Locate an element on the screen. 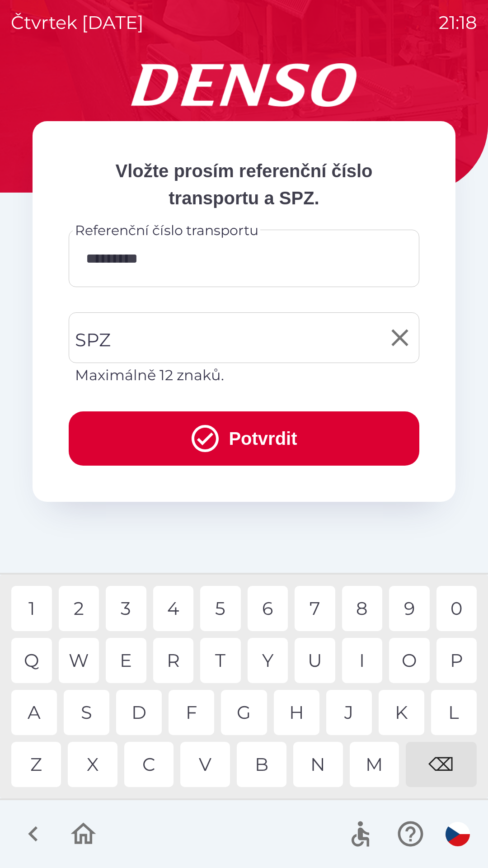  button: Potvrdit is located at coordinates (244, 439).